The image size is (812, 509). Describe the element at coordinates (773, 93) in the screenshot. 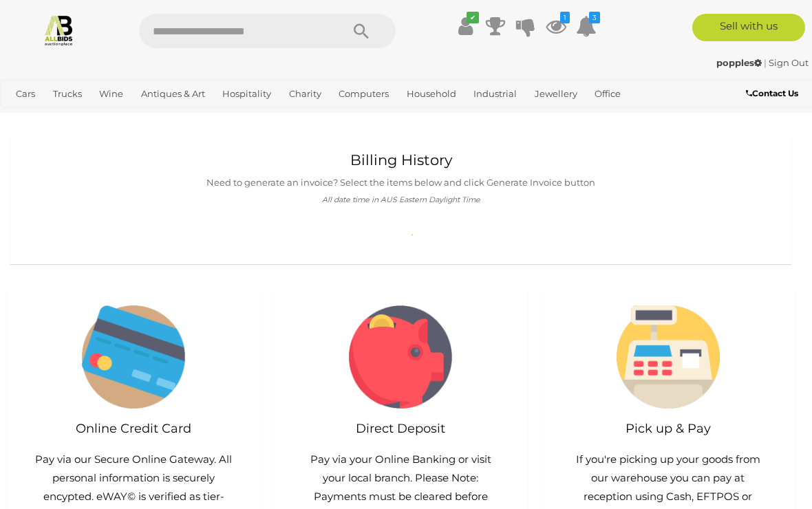

I see `a: Contact Us` at that location.